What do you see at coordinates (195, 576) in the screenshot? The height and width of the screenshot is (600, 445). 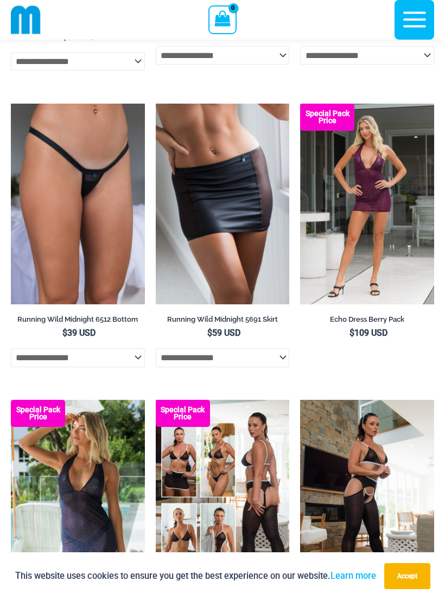 I see `p: This website uses cookies to ensure you get the best experience on our website.` at bounding box center [195, 576].